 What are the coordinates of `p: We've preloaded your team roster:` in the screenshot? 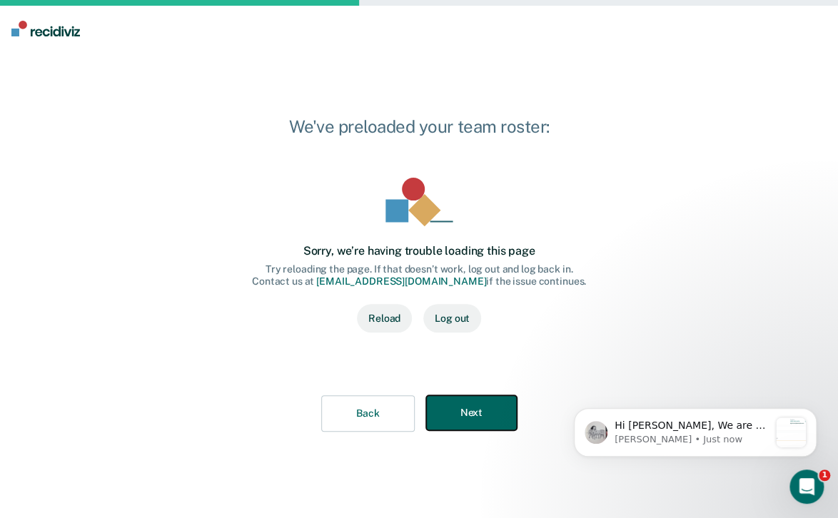 It's located at (419, 126).